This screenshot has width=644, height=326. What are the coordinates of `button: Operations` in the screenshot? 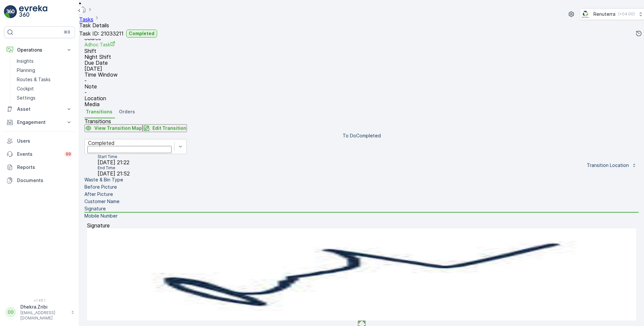 It's located at (40, 50).